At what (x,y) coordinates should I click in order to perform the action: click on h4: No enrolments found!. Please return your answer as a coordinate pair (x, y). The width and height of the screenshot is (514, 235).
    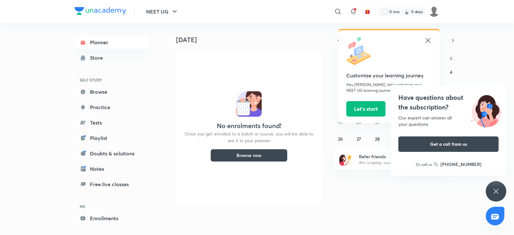
    Looking at the image, I should click on (249, 126).